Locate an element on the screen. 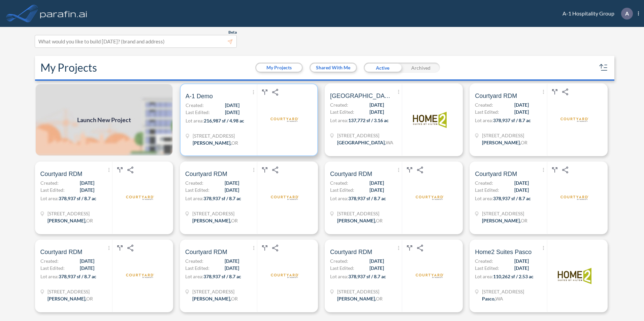  span: 216,987 sf / 4.98 ac is located at coordinates (224, 120).